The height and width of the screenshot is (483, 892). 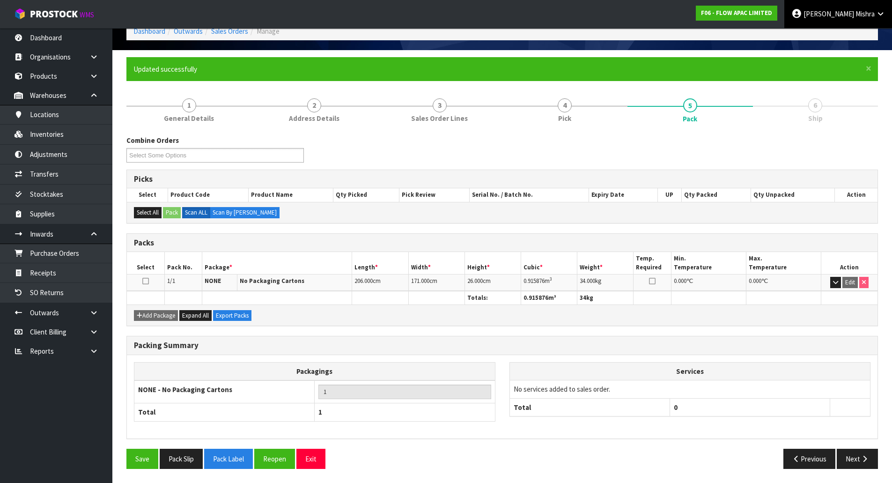 I want to click on th: UP, so click(x=669, y=195).